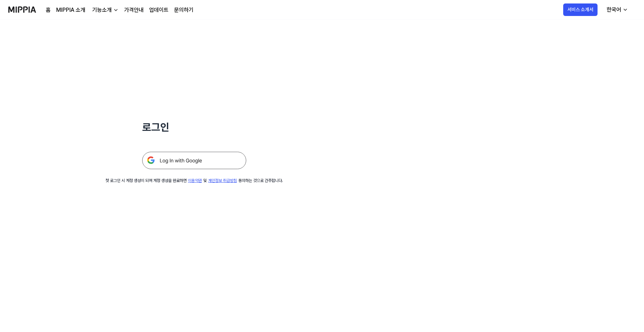  Describe the element at coordinates (134, 10) in the screenshot. I see `a: 가격안내` at that location.